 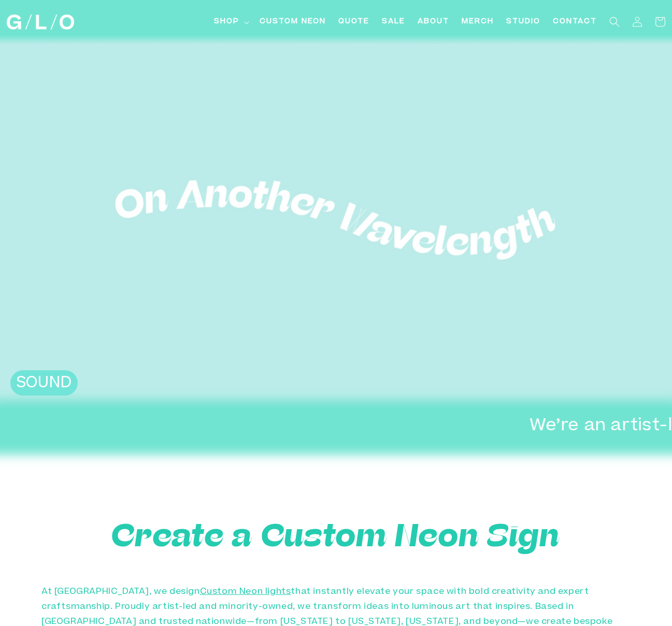 What do you see at coordinates (433, 22) in the screenshot?
I see `a: About` at bounding box center [433, 22].